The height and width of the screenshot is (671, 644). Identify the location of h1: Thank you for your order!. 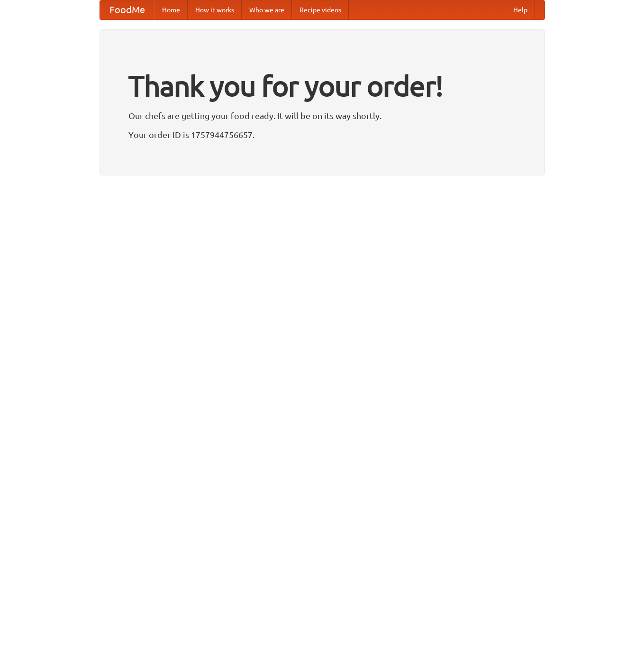
(322, 86).